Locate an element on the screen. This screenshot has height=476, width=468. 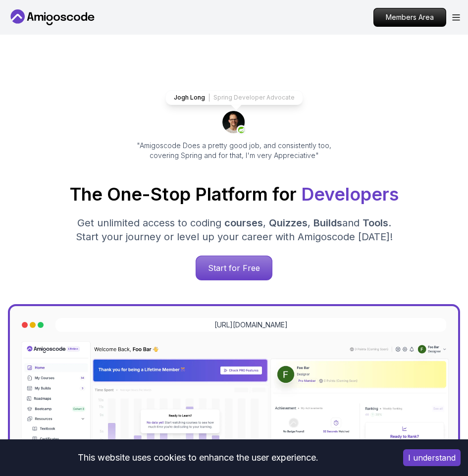
p: "Amigoscode Does a pretty good job, and consistently too, covering Spring and for that, I'm very ... is located at coordinates (234, 151).